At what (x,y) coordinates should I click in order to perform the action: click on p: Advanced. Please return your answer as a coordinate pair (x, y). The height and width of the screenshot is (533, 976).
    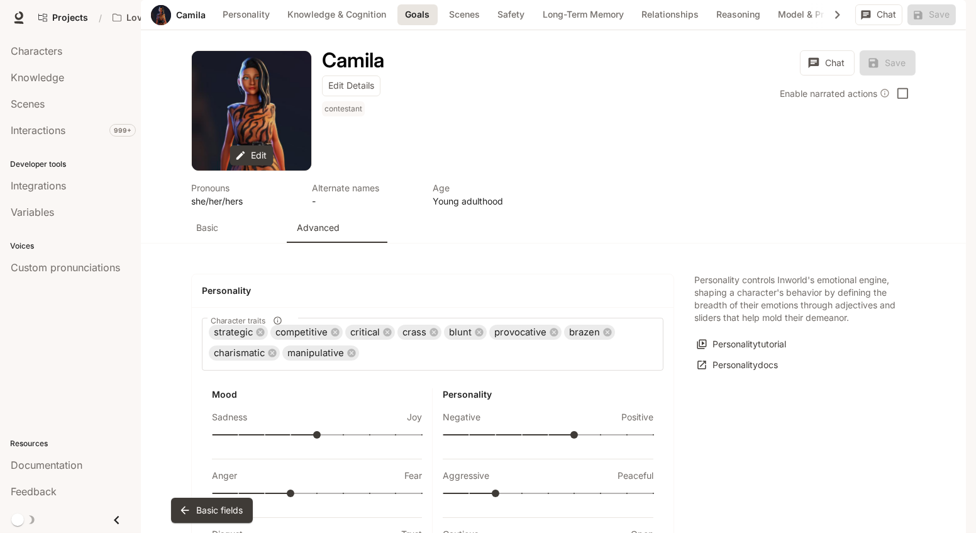
    Looking at the image, I should click on (318, 228).